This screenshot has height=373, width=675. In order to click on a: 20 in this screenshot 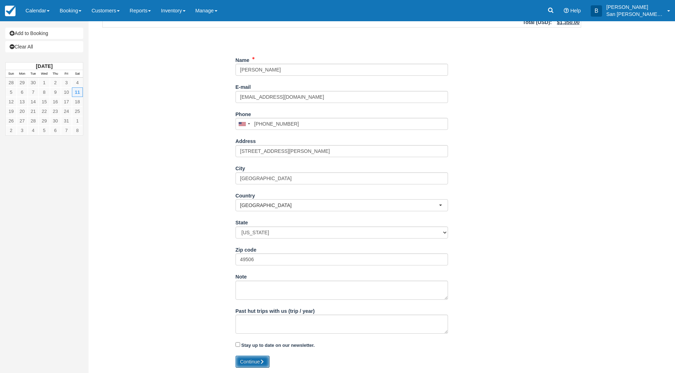, I will do `click(22, 111)`.